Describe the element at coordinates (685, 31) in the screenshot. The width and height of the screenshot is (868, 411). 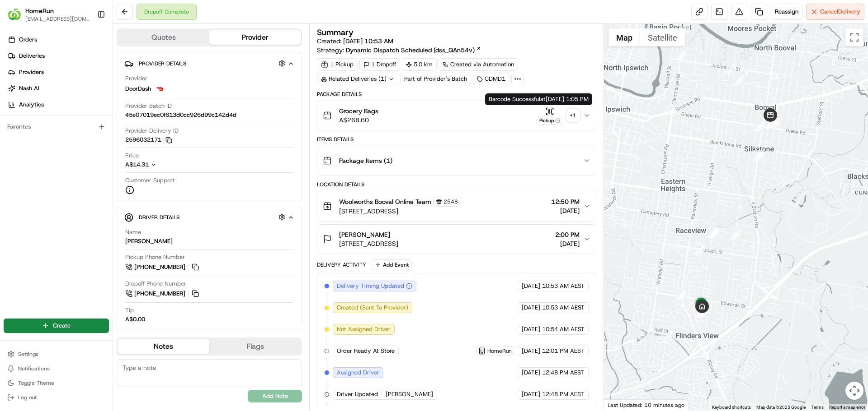
I see `div: 2` at that location.